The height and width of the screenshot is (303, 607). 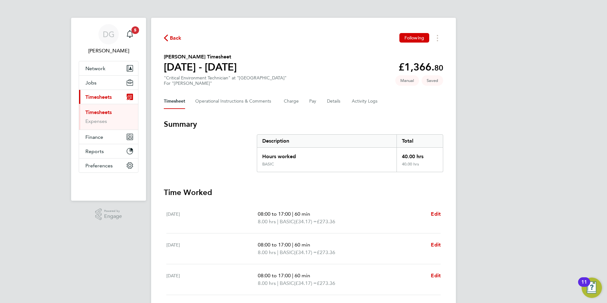 What do you see at coordinates (99, 165) in the screenshot?
I see `span: Preferences` at bounding box center [99, 165].